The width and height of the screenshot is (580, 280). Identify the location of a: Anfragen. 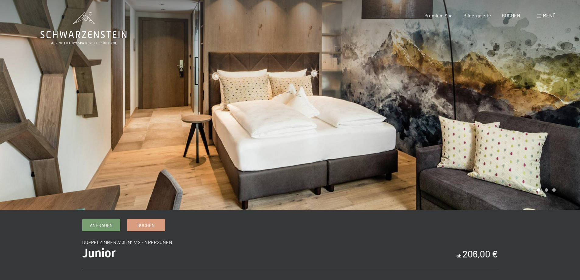
(101, 225).